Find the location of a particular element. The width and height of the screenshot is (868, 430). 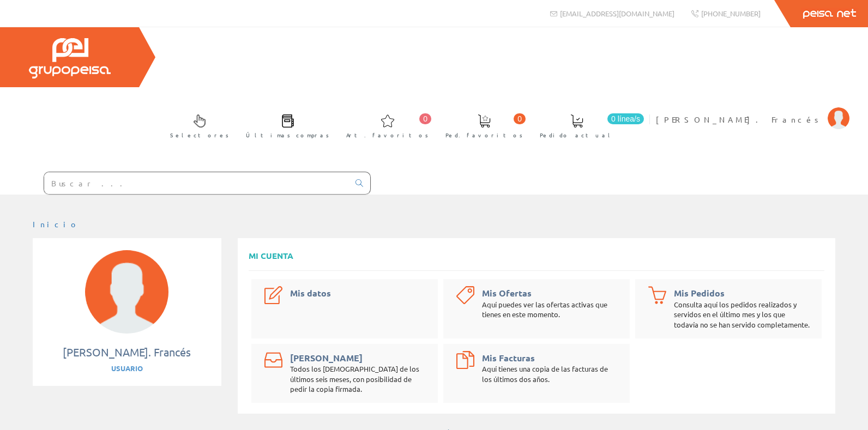

a: Mis datos is located at coordinates (311, 293).